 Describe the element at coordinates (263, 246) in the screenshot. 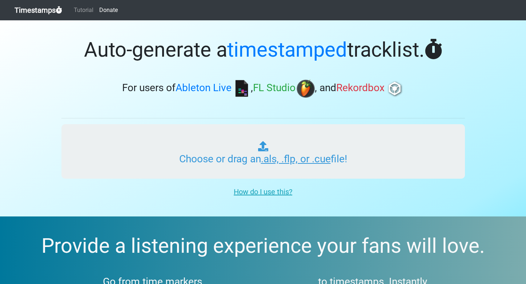

I see `h2: Provide a listening experience your fans will love.` at that location.